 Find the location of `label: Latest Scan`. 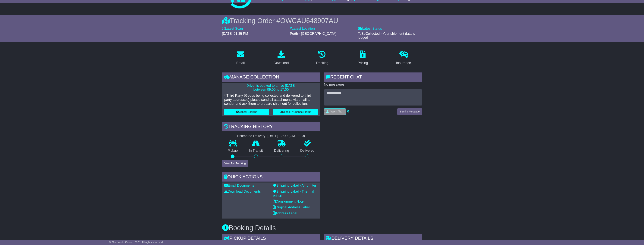

label: Latest Scan is located at coordinates (232, 29).